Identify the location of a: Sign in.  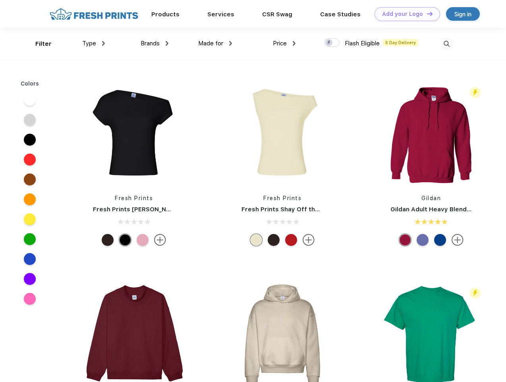
(463, 14).